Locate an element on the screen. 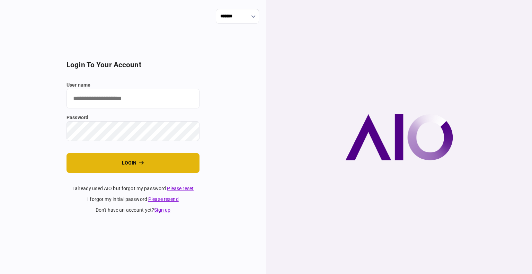 This screenshot has width=532, height=274. h2: login to your account is located at coordinates (133, 65).